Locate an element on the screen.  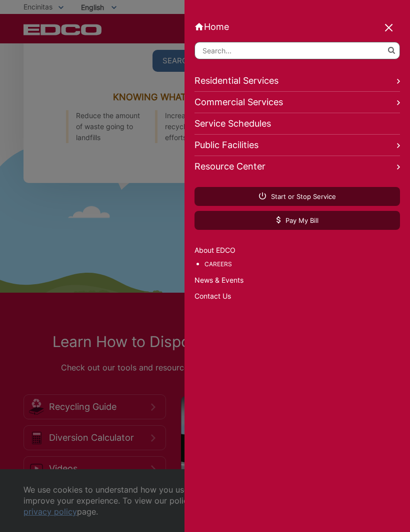
span: Pay My Bill is located at coordinates (297, 220).